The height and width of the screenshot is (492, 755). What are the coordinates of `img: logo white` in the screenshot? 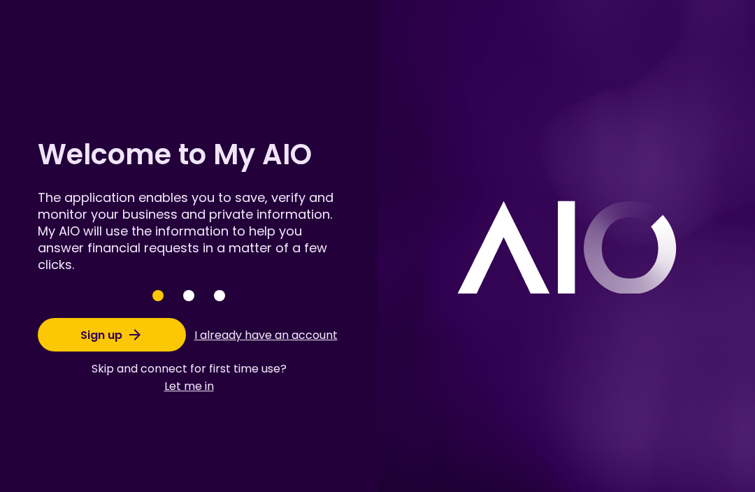 It's located at (566, 246).